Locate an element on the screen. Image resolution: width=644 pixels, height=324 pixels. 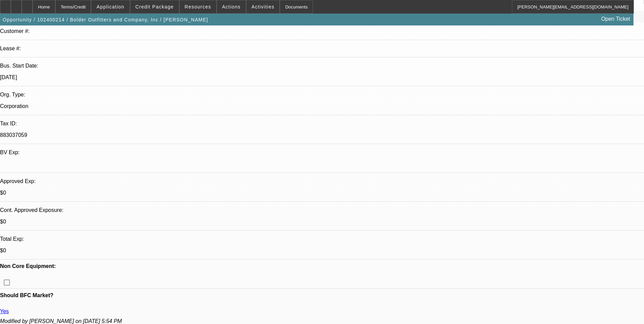
button: Application is located at coordinates (110, 7).